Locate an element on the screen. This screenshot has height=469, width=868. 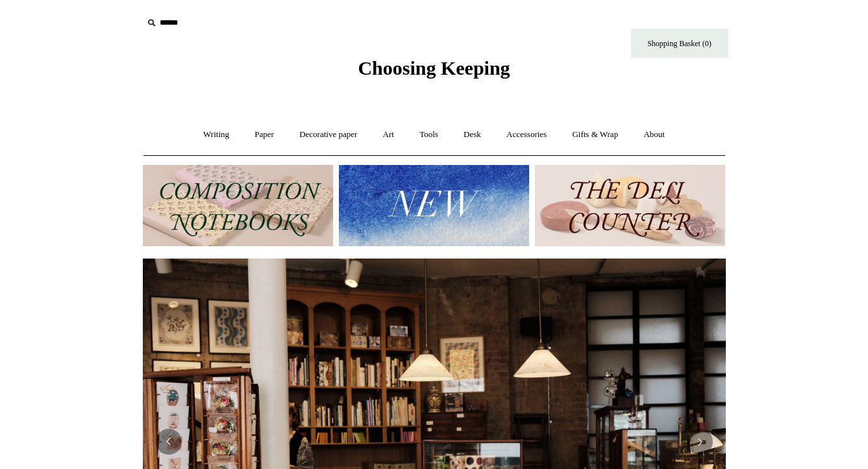
a: Paper is located at coordinates (264, 134).